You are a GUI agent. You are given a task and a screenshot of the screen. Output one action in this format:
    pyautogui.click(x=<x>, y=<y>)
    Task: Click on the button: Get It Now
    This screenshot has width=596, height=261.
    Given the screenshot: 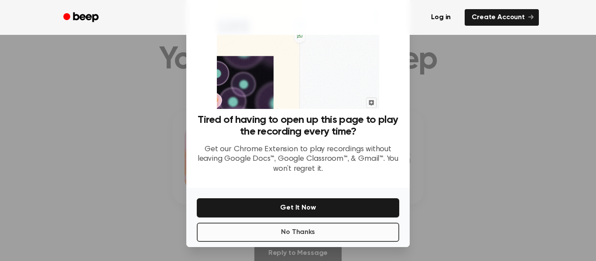 What is the action you would take?
    pyautogui.click(x=298, y=208)
    